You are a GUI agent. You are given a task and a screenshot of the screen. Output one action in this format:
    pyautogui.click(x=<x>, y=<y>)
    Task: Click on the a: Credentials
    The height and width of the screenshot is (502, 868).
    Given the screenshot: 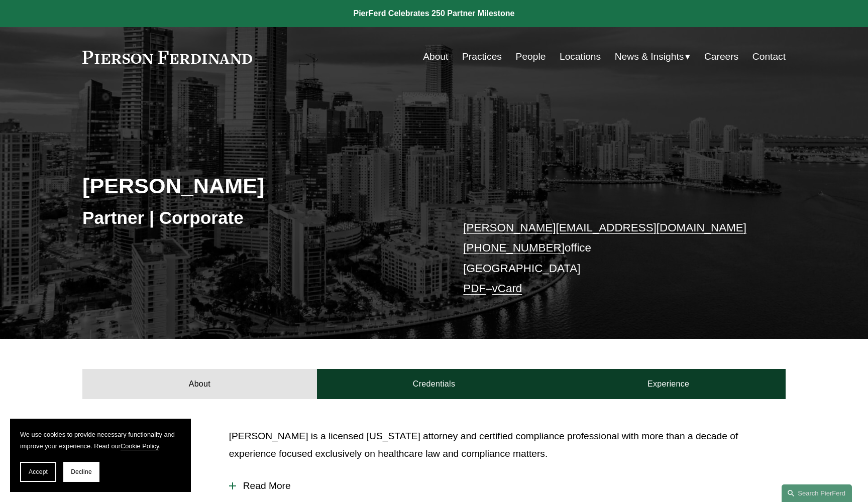 What is the action you would take?
    pyautogui.click(x=434, y=384)
    